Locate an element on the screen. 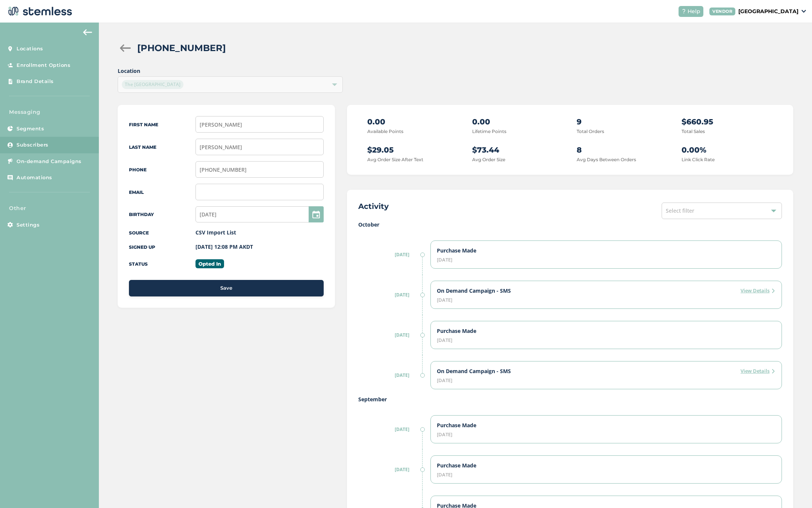 The image size is (812, 508). label: Total Sales is located at coordinates (693, 131).